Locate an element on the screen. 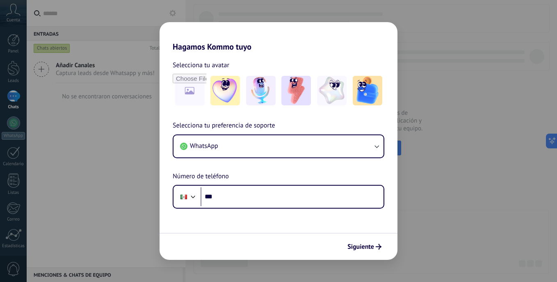 This screenshot has height=282, width=557. button: WhatsApp is located at coordinates (278, 146).